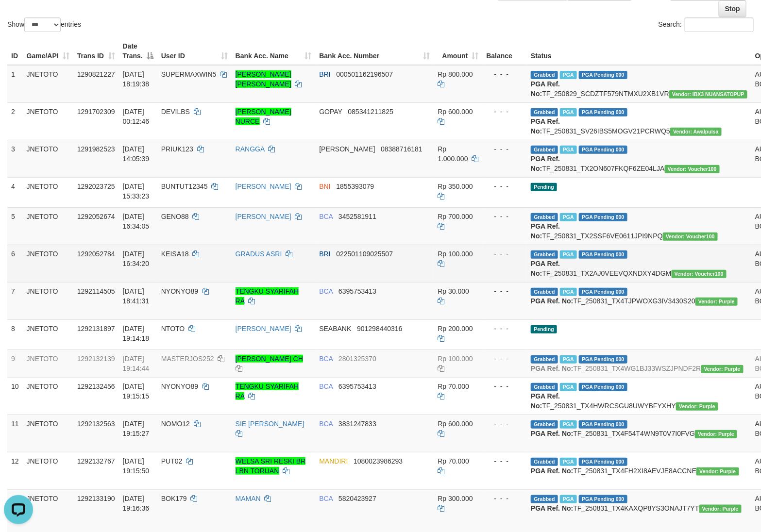 This screenshot has width=761, height=532. Describe the element at coordinates (97, 498) in the screenshot. I see `span: 1292133190` at that location.